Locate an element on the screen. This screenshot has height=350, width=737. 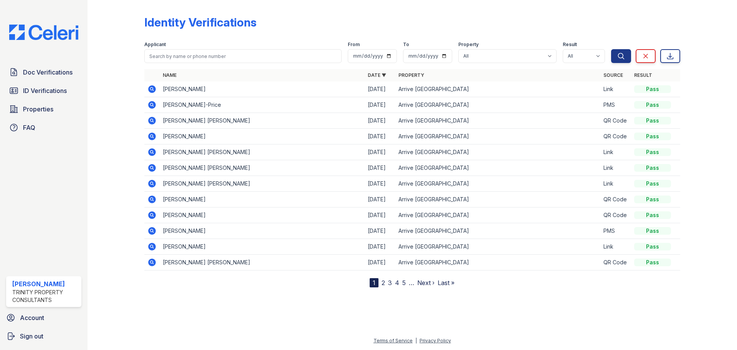
a: Properties is located at coordinates (44, 109).